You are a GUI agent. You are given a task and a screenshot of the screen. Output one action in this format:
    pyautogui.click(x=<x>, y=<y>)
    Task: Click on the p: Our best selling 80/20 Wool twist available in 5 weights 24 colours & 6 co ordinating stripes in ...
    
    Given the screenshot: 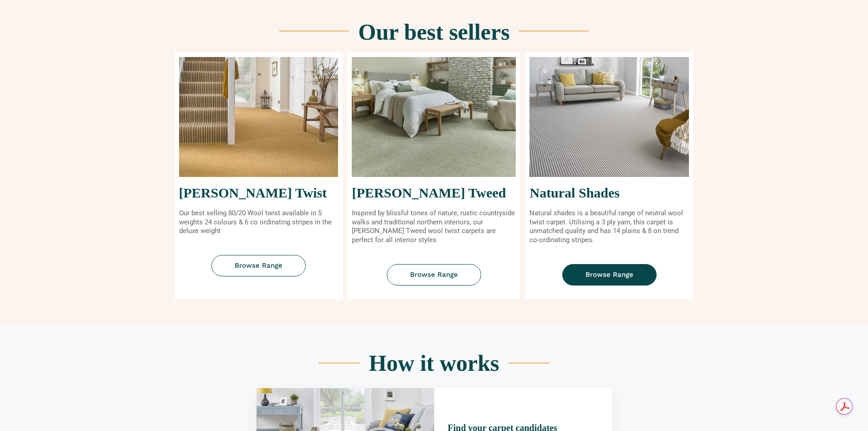 What is the action you would take?
    pyautogui.click(x=259, y=222)
    